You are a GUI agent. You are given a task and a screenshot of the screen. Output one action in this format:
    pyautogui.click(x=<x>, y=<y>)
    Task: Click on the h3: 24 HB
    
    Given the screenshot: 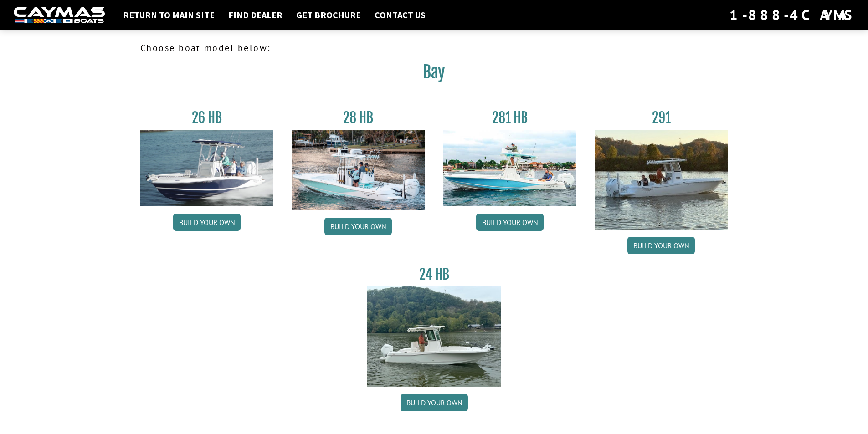 What is the action you would take?
    pyautogui.click(x=434, y=274)
    